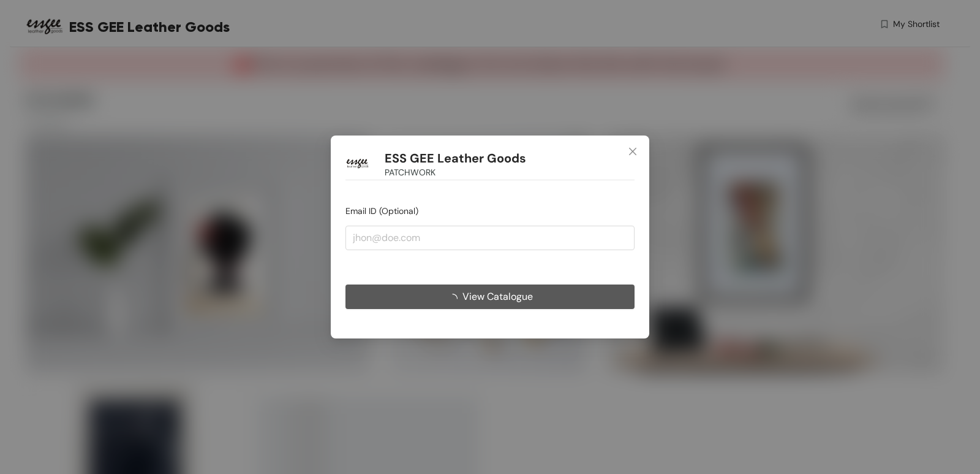  Describe the element at coordinates (497, 296) in the screenshot. I see `span: View Catalogue` at that location.